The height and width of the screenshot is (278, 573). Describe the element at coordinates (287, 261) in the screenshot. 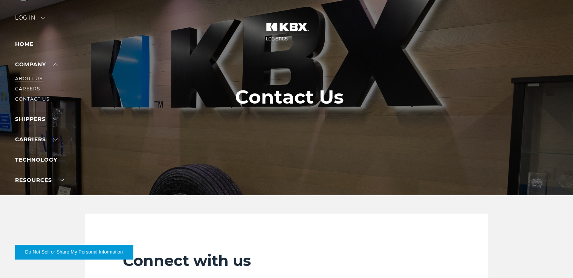

I see `h2: Connect with us` at that location.